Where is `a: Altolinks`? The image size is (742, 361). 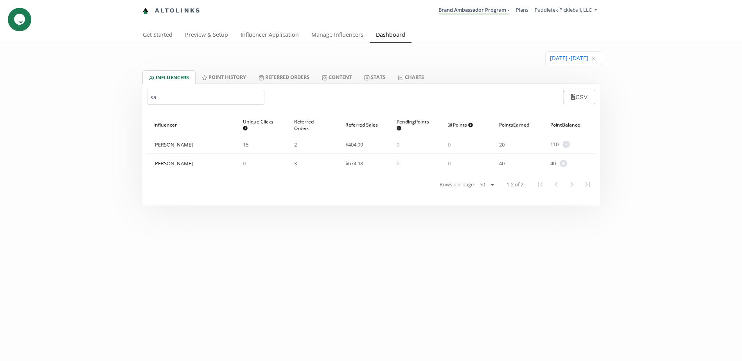 a: Altolinks is located at coordinates (172, 11).